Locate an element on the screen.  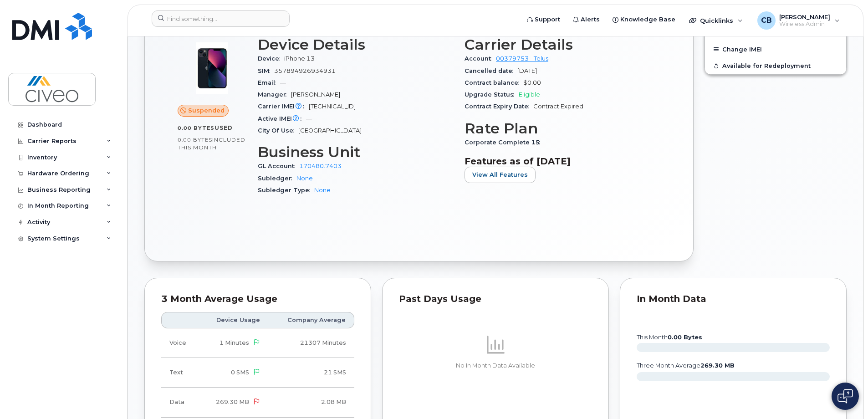
div: Quicklinks is located at coordinates (716, 21).